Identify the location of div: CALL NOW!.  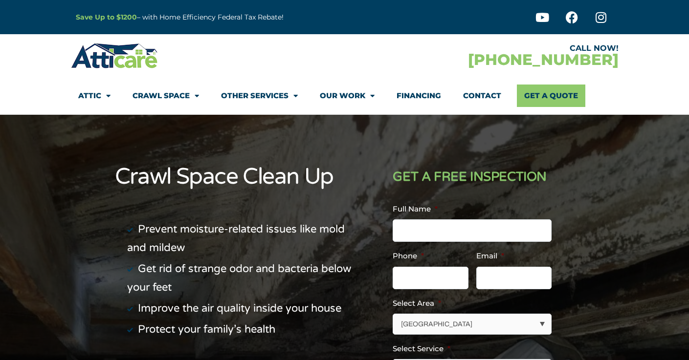
(482, 48).